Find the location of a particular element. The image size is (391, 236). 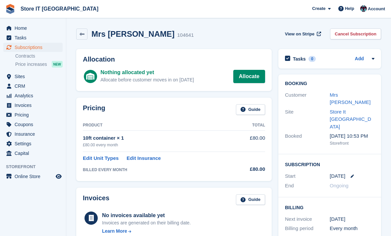

div: End is located at coordinates (307, 186).